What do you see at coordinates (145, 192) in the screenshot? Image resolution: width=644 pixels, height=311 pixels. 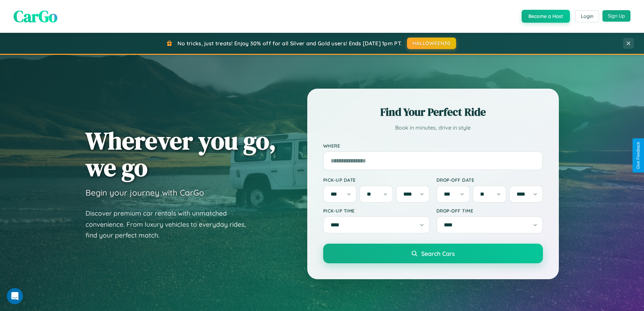 I see `h3: Begin your journey with CarGo` at bounding box center [145, 192].